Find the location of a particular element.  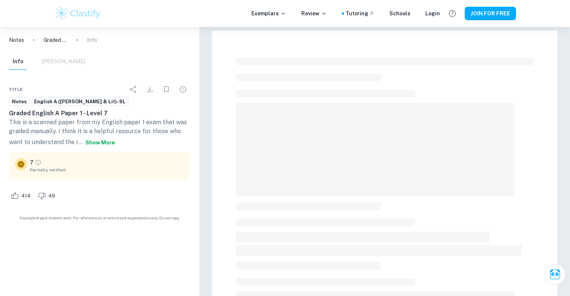

button: Show more is located at coordinates (100, 143).